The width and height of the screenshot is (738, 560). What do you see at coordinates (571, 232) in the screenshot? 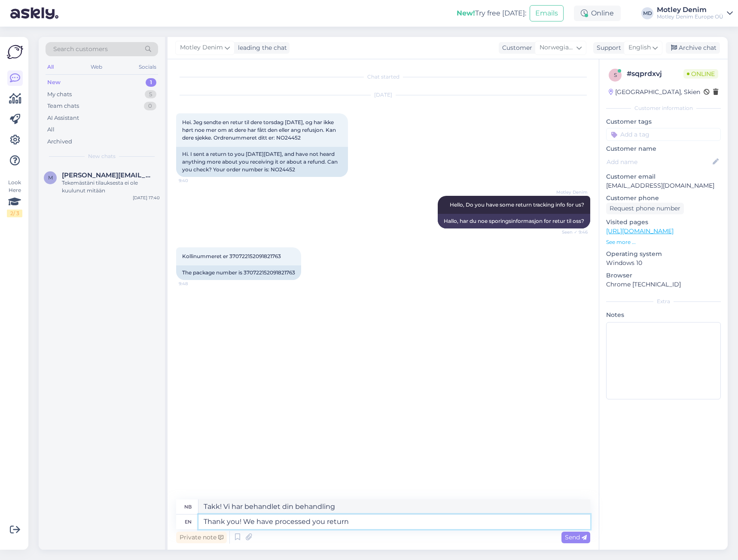
I see `span: Seen ✓ 9:46` at bounding box center [571, 232].